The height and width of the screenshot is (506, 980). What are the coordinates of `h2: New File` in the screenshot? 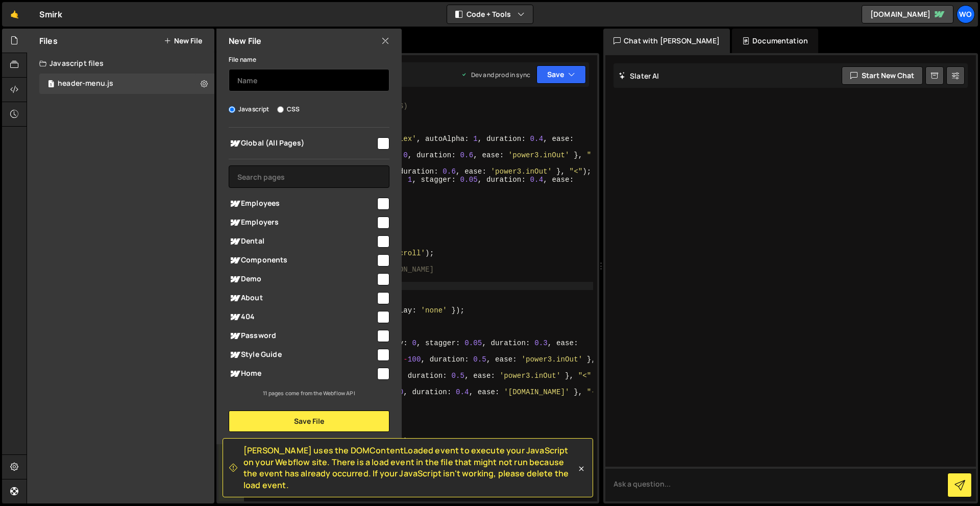 It's located at (245, 41).